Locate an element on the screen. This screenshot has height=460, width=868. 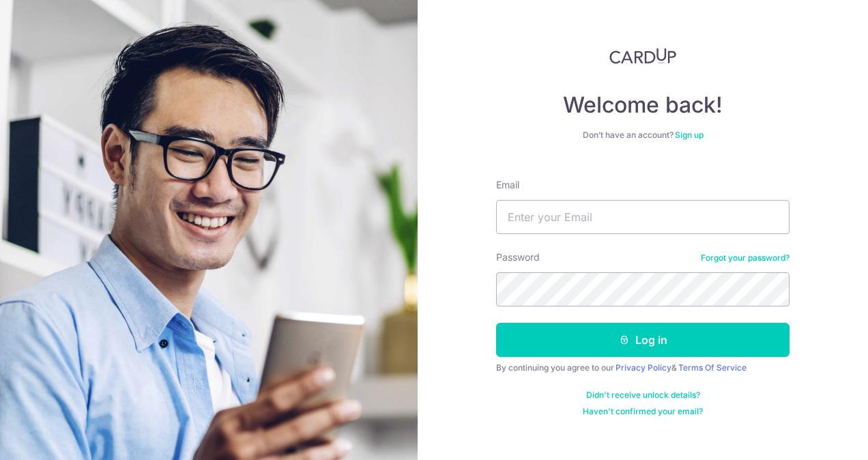
img: CardUp Logo is located at coordinates (643, 56).